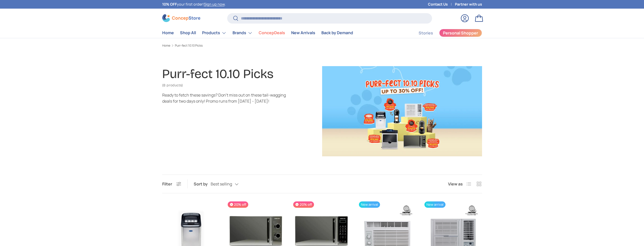 This screenshot has width=644, height=246. Describe the element at coordinates (455, 184) in the screenshot. I see `span: View as` at that location.